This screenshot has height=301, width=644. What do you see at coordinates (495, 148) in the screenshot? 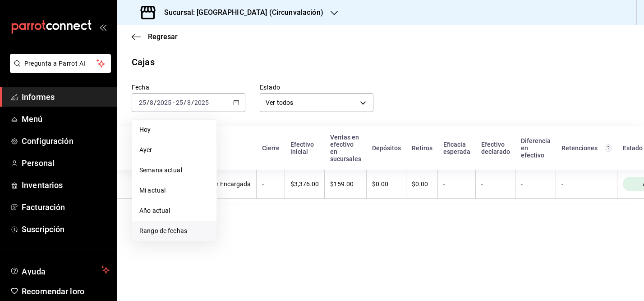
I see `font: Efectivo declarado` at bounding box center [495, 148].